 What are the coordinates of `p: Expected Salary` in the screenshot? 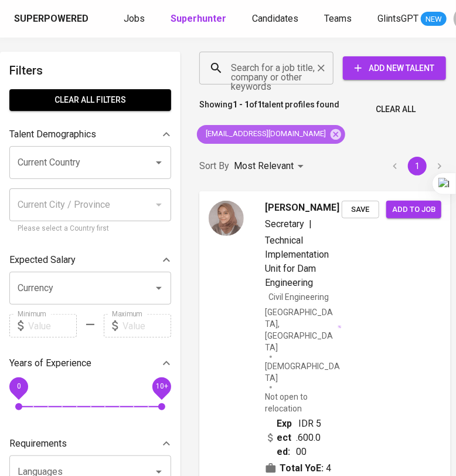 It's located at (42, 260).